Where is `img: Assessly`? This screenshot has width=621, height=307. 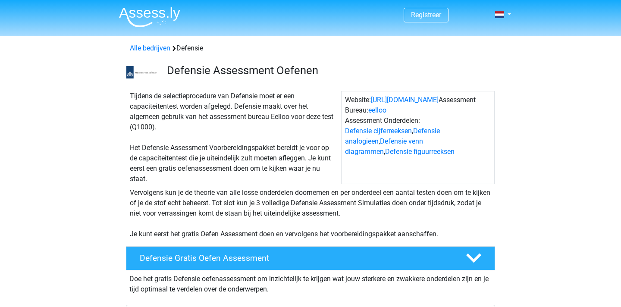 img: Assessly is located at coordinates (150, 17).